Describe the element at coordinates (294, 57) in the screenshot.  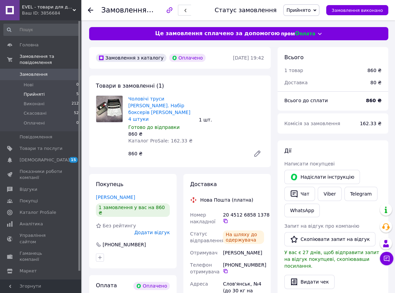
I see `span: Всього` at that location.